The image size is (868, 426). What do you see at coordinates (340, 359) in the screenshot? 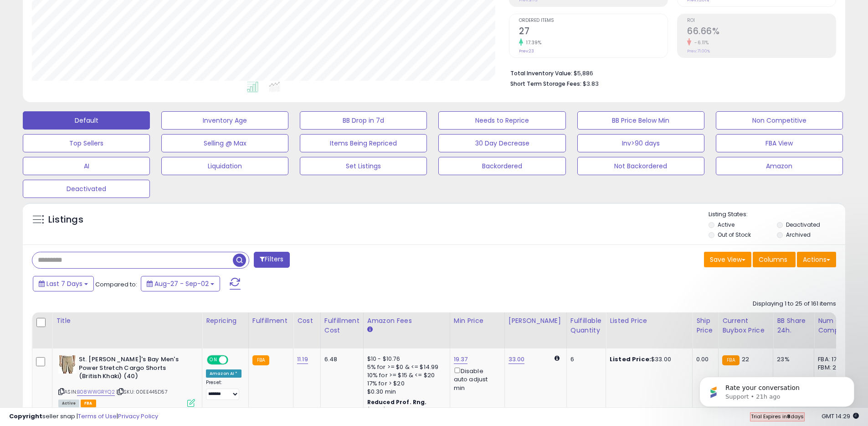
I see `div: 6.48` at bounding box center [340, 359].